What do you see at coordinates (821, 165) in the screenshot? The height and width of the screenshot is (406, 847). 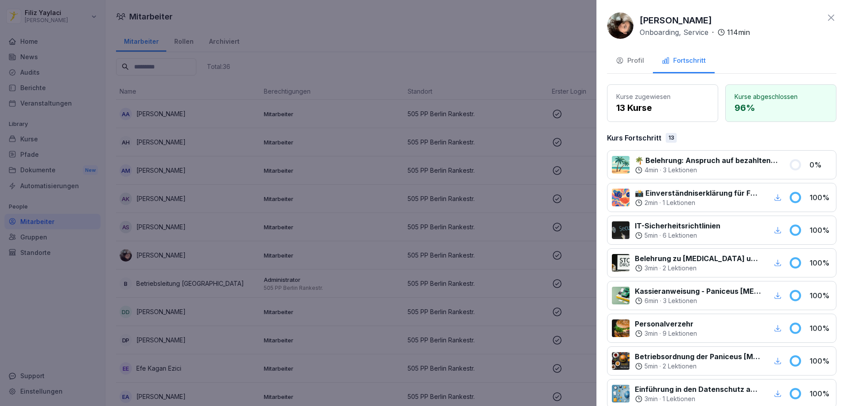 I see `p: 0 %` at bounding box center [821, 165].